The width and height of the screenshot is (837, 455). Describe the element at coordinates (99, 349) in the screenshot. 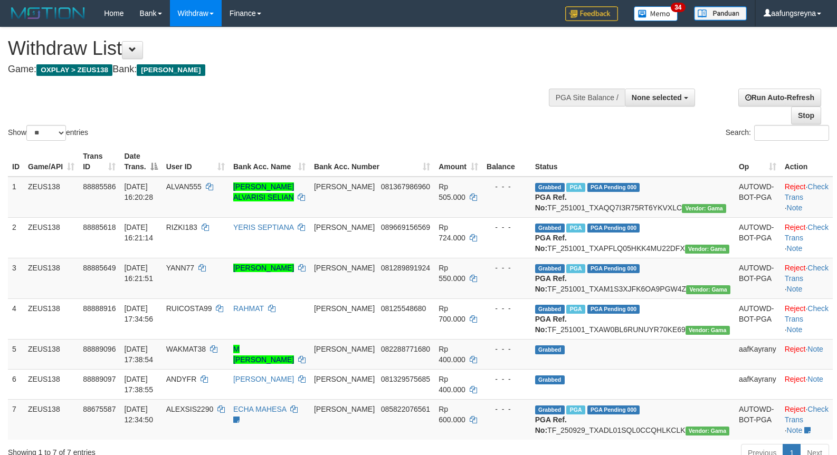

I see `span: 88889096` at that location.